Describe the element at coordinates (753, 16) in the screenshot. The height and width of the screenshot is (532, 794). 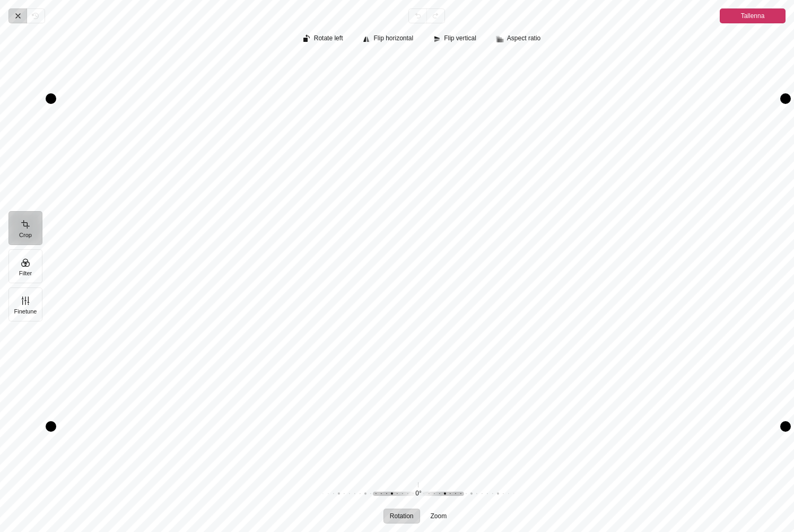
I see `span: Tallenna` at that location.